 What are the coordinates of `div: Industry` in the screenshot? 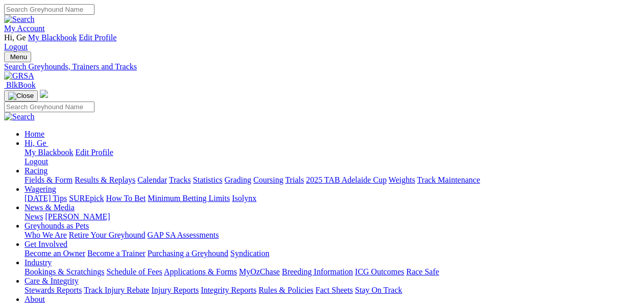 It's located at (332, 272).